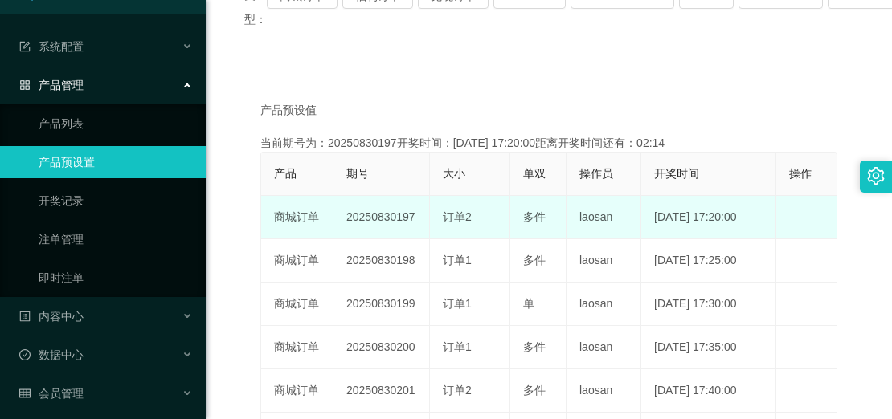 This screenshot has height=419, width=892. What do you see at coordinates (51, 394) in the screenshot?
I see `span: 会员管理` at bounding box center [51, 394].